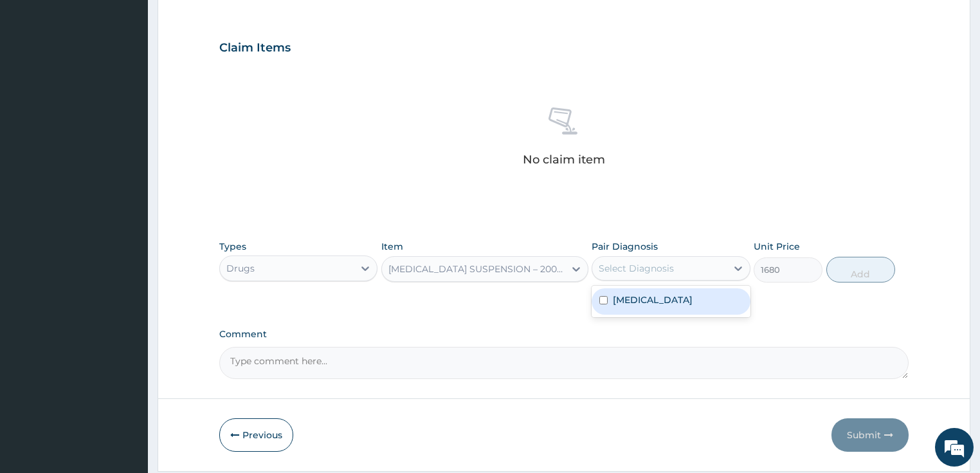 This screenshot has width=980, height=473. Describe the element at coordinates (564, 159) in the screenshot. I see `p: No claim item` at that location.